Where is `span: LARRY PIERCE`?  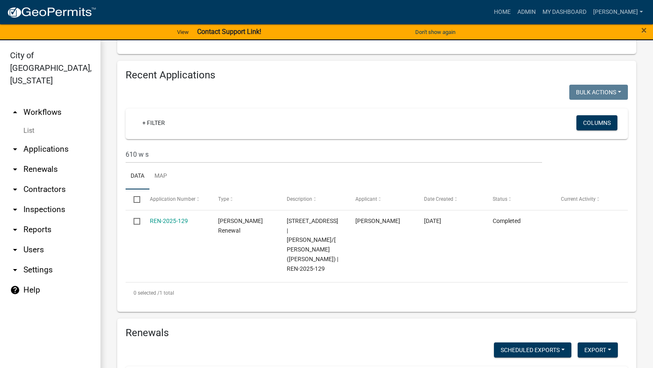 span: LARRY PIERCE is located at coordinates (378, 221).